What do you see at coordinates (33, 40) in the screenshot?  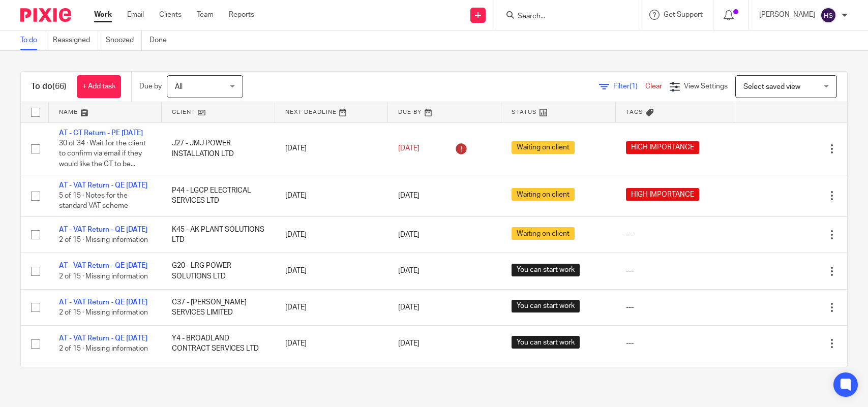 I see `a: To do` at bounding box center [33, 40].